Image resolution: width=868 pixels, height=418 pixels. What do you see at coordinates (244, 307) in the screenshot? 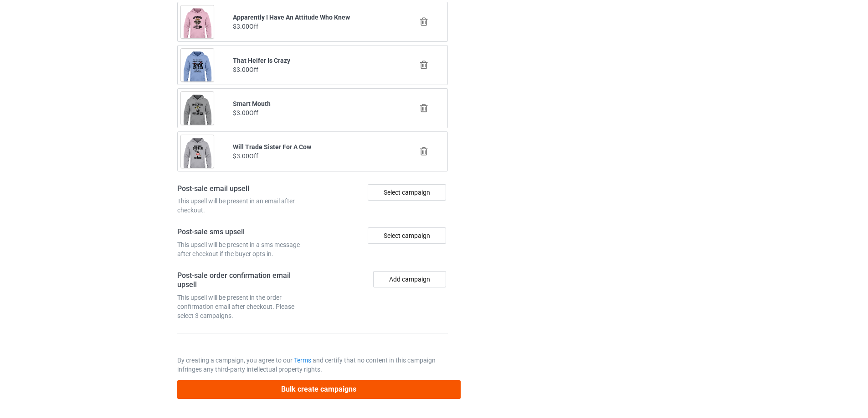
I see `div: This upsell will be present in the order confirmation email after checkout. Please select 3 campa...` at bounding box center [244, 307].